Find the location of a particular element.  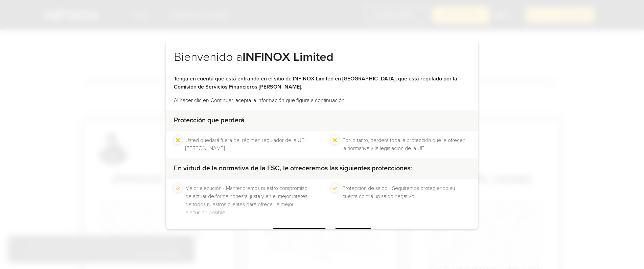

strong: Protección que perderá is located at coordinates (209, 120).